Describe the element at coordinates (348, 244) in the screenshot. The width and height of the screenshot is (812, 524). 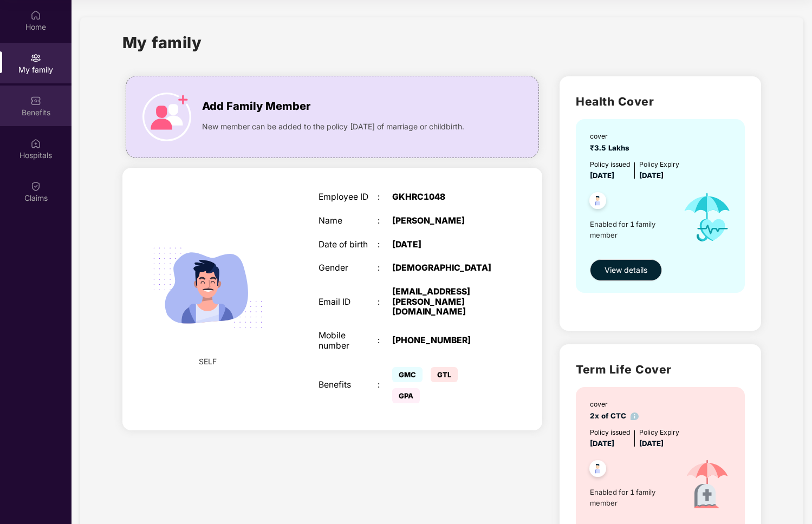
I see `div: Date of birth` at that location.